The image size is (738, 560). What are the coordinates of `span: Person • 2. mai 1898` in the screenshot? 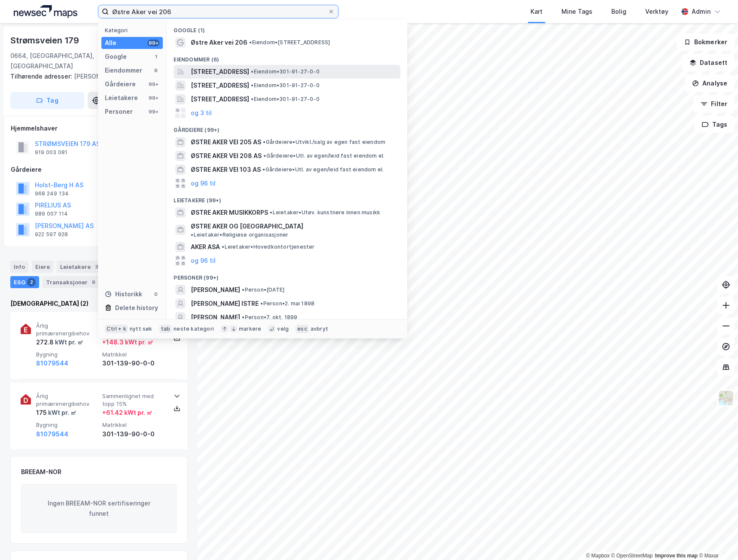 It's located at (288, 304).